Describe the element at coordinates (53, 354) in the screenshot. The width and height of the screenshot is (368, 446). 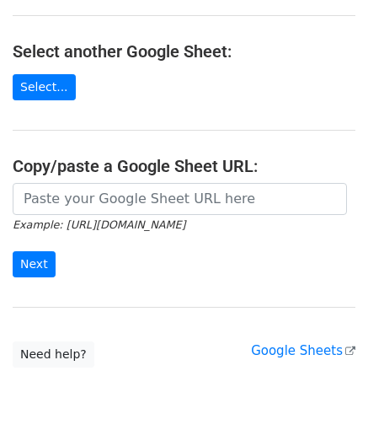
I see `a: Need help?` at that location.